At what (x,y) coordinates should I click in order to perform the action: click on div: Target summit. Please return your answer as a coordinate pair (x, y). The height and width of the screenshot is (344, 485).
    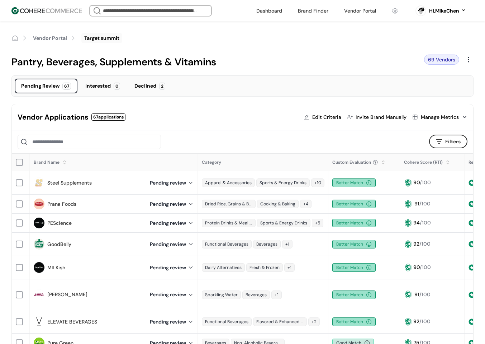
    Looking at the image, I should click on (102, 38).